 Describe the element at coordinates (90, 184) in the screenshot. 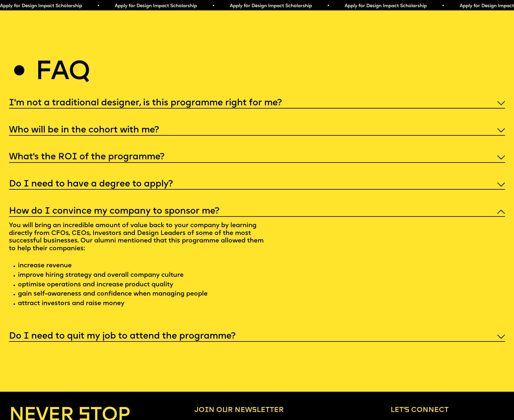

I see `h5: Do I need to have a degree to apply?` at that location.